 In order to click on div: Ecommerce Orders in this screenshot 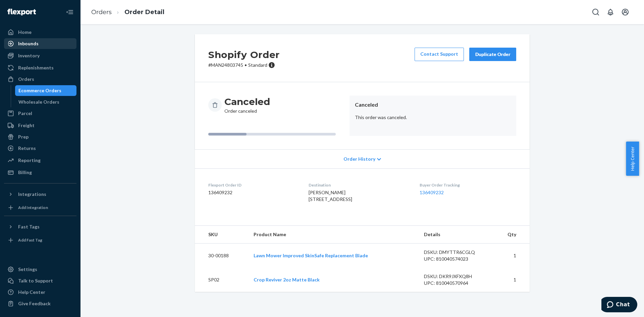, I will do `click(40, 91)`.